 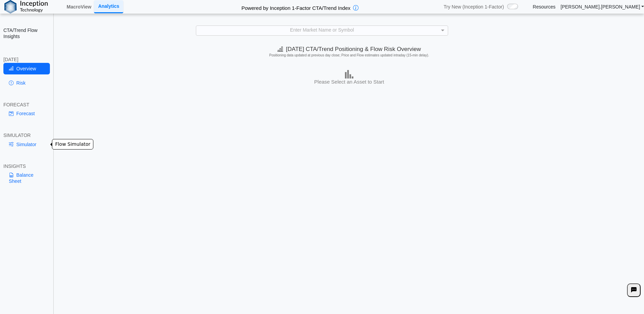 What do you see at coordinates (26, 135) in the screenshot?
I see `div: SIMULATOR` at bounding box center [26, 135].